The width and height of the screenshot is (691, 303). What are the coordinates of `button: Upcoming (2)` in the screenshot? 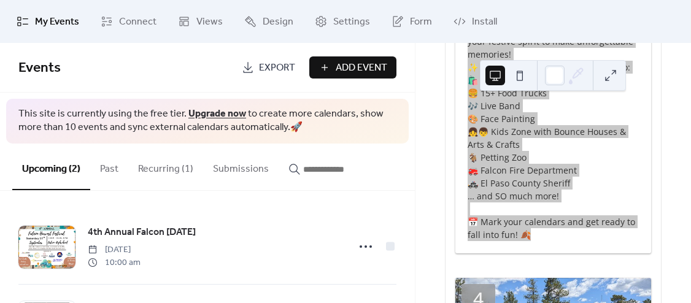 It's located at (51, 167).